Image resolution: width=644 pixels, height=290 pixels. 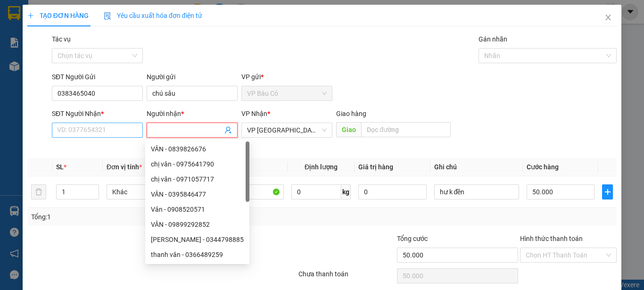 What do you see at coordinates (197, 240) in the screenshot?
I see `div: khánh vân - 0344798885` at bounding box center [197, 240].